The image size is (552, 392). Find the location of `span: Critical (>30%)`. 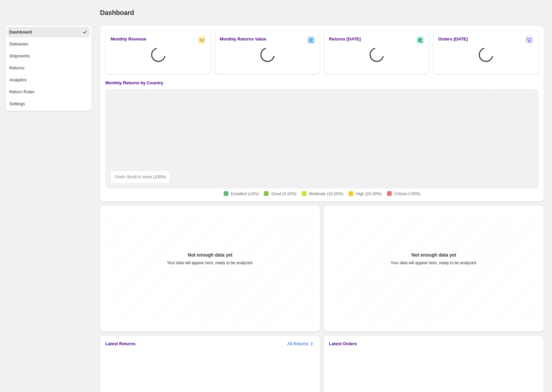

span: Critical (>30%) is located at coordinates (407, 193).